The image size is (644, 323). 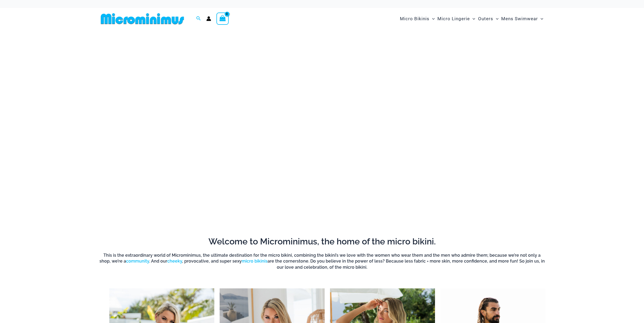 I want to click on a: Micro LingerieMenu ToggleMenu Toggle, so click(x=457, y=19).